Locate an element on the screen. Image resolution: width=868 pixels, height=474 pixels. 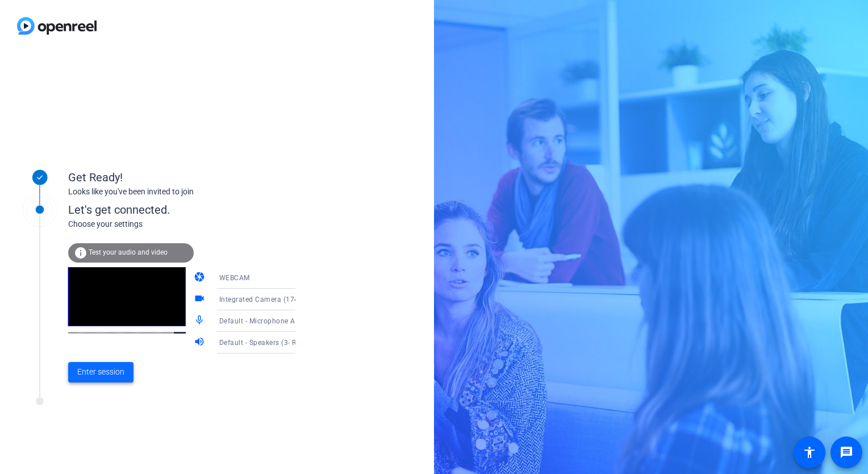
span: Integrated Camera (174f:11ae) is located at coordinates (271, 299).